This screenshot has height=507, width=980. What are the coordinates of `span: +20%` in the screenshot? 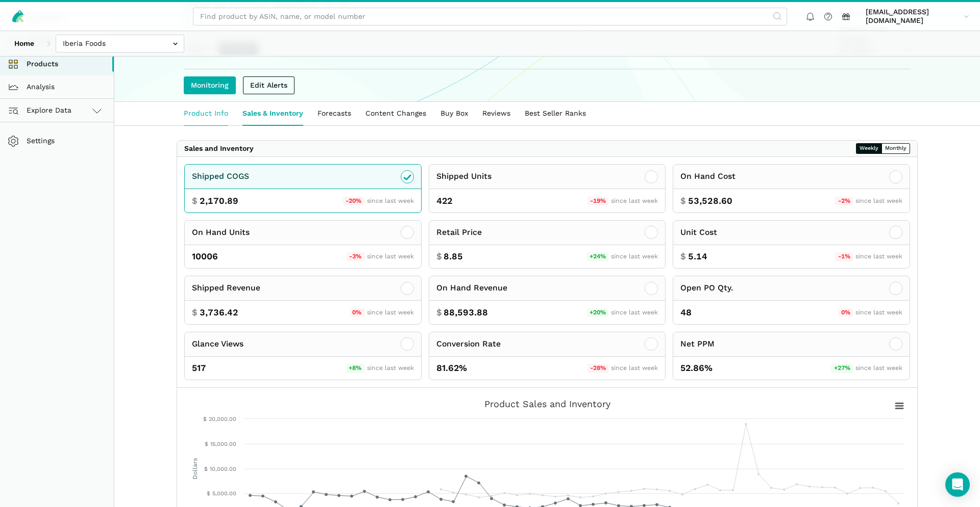 It's located at (597, 313).